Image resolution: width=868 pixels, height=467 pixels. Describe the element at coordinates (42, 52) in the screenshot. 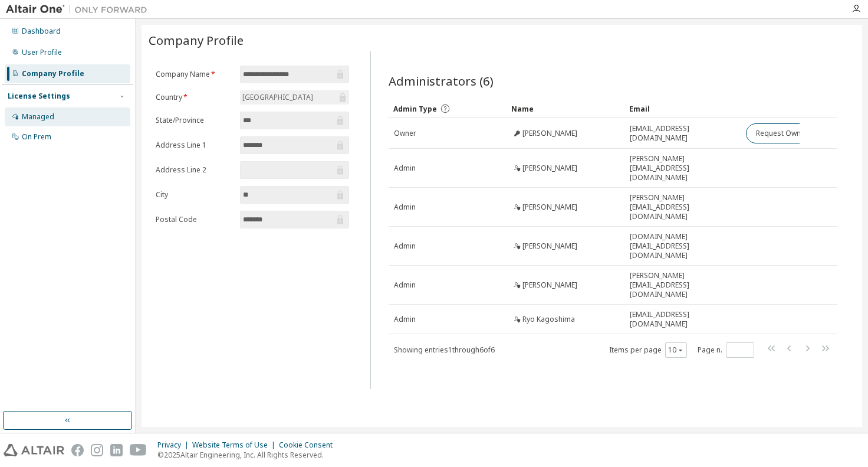

I see `div: User Profile` at that location.